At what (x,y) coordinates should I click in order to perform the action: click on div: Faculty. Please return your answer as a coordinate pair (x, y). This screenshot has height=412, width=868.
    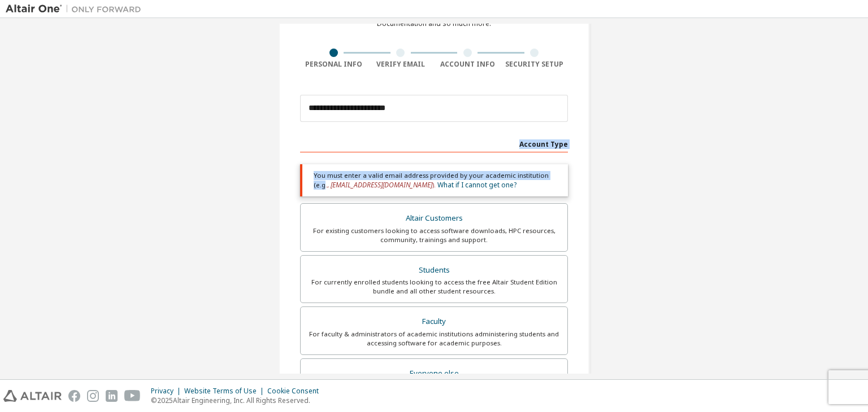
    Looking at the image, I should click on (434, 322).